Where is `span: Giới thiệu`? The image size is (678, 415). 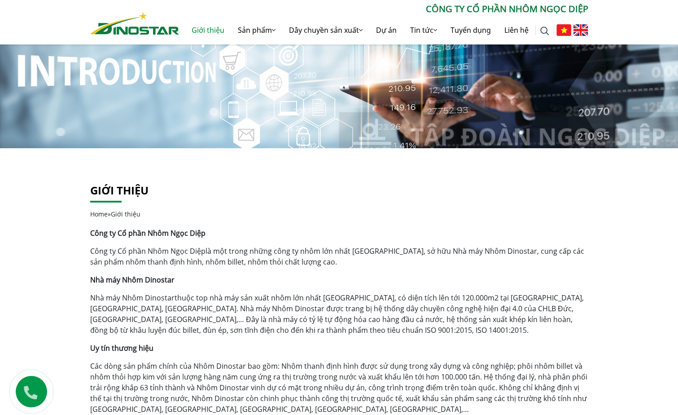
span: Giới thiệu is located at coordinates (126, 214).